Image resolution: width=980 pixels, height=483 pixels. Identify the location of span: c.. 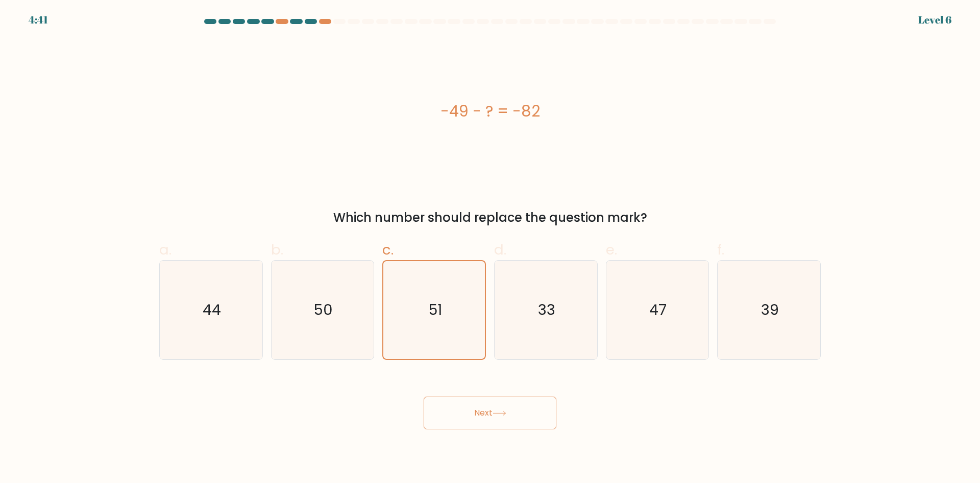
(388, 249).